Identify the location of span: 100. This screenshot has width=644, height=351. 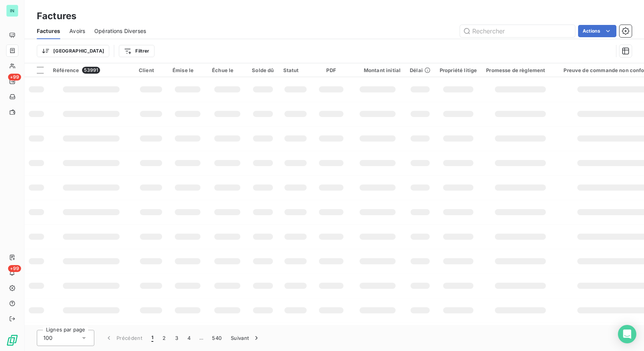
(48, 338).